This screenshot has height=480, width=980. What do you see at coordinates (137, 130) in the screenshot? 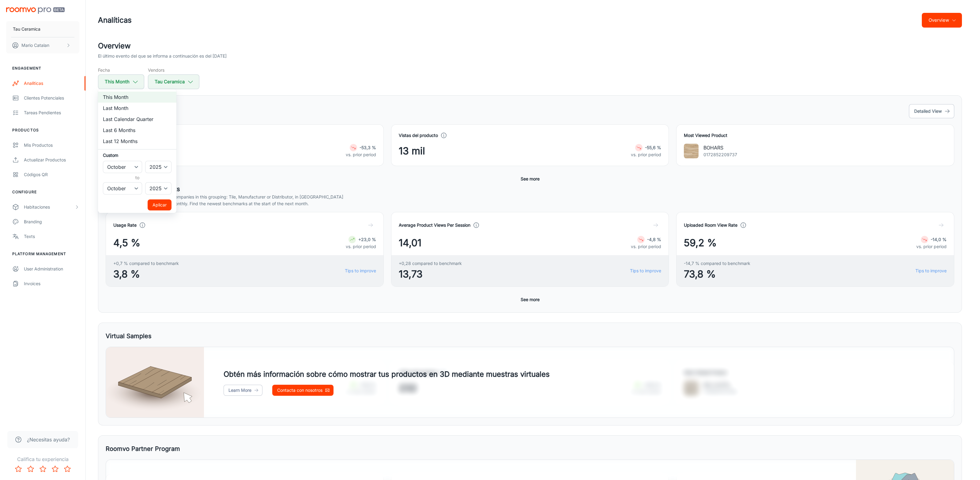
I see `li: Last 6 Months` at bounding box center [137, 130].